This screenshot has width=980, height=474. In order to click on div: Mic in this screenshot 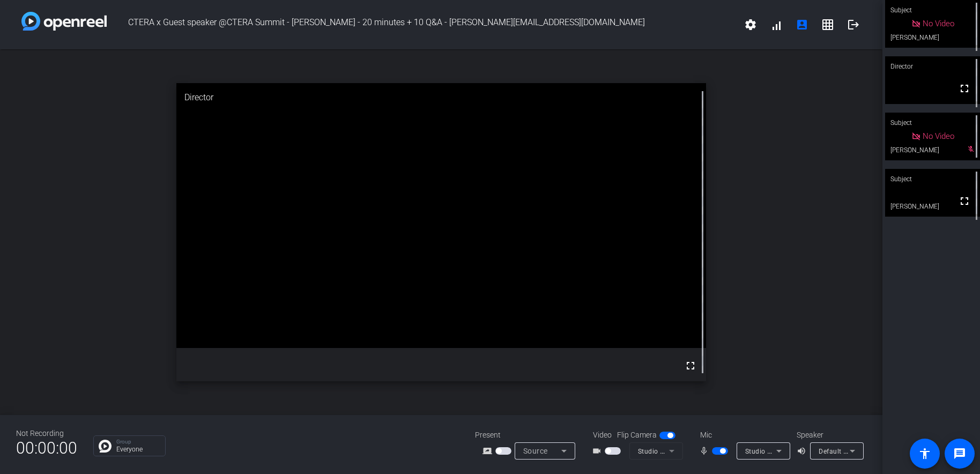, I will do `click(743, 435)`.